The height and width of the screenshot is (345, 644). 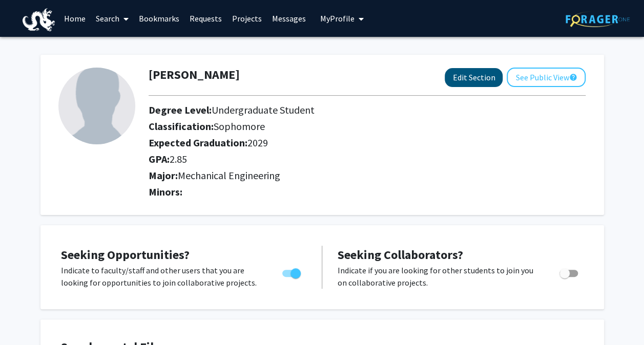 I want to click on a: Requests, so click(x=205, y=19).